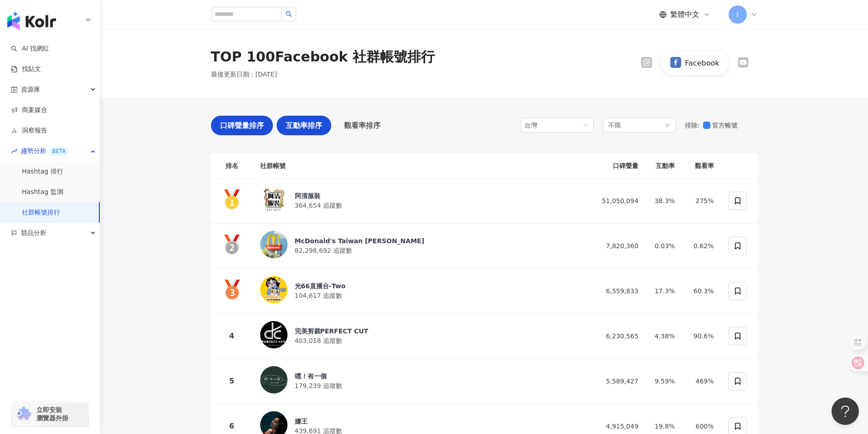 Image resolution: width=868 pixels, height=434 pixels. Describe the element at coordinates (52, 414) in the screenshot. I see `span: 立即安裝 瀏覽器外掛` at that location.